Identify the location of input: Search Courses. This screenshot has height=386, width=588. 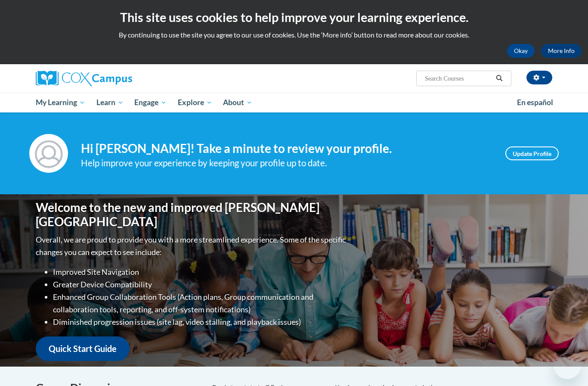
(458, 78).